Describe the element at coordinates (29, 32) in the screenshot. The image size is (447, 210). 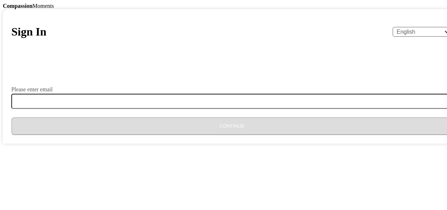
I see `h1: Sign In` at that location.